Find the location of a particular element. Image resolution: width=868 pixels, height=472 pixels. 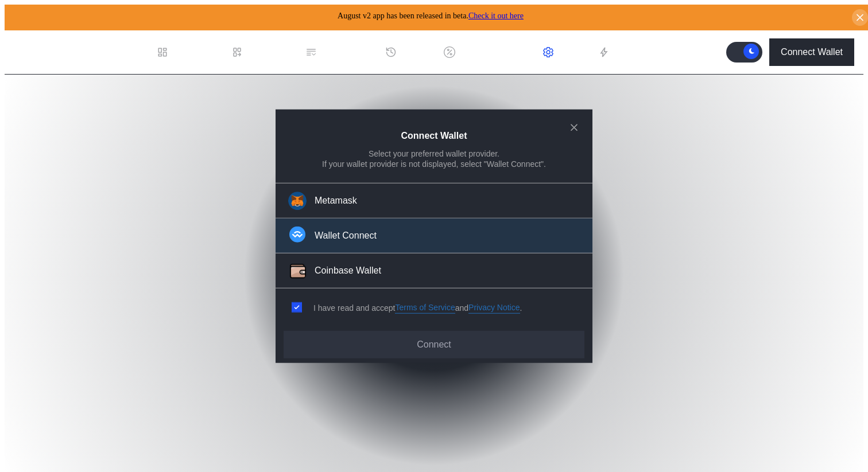

button: Metamask is located at coordinates (434, 201).